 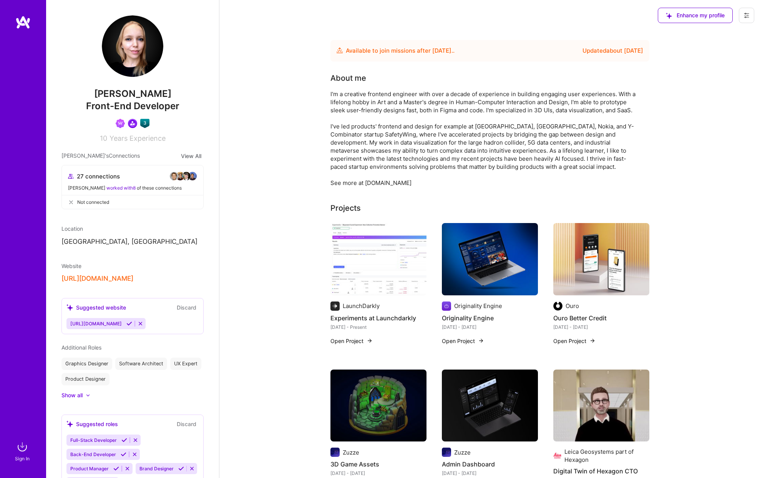 What do you see at coordinates (379, 259) in the screenshot?
I see `img: Experiments at Launchdarkly` at bounding box center [379, 259].